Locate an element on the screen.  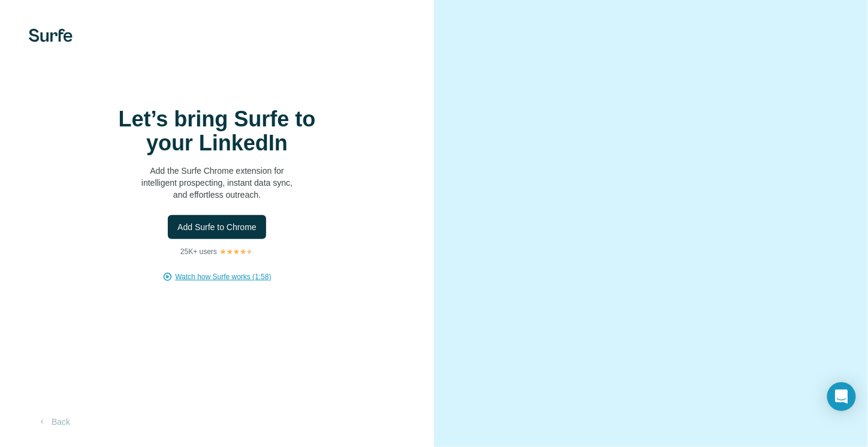
button: Back is located at coordinates (54, 422).